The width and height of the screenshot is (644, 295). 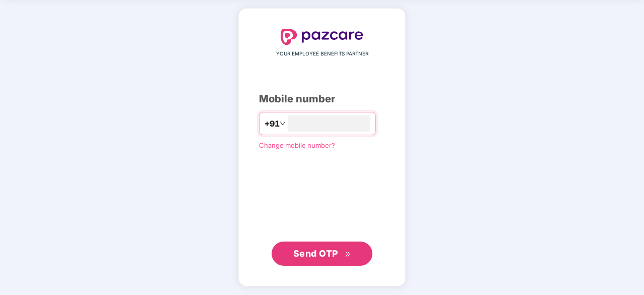 What do you see at coordinates (315, 253) in the screenshot?
I see `span: Send OTP` at bounding box center [315, 253].